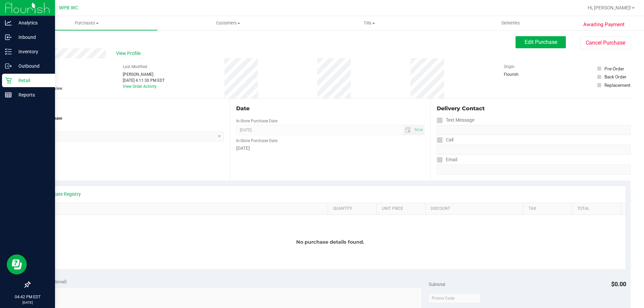 Image resolution: width=644 pixels, height=308 pixels. I want to click on span: Subtotal, so click(437, 284).